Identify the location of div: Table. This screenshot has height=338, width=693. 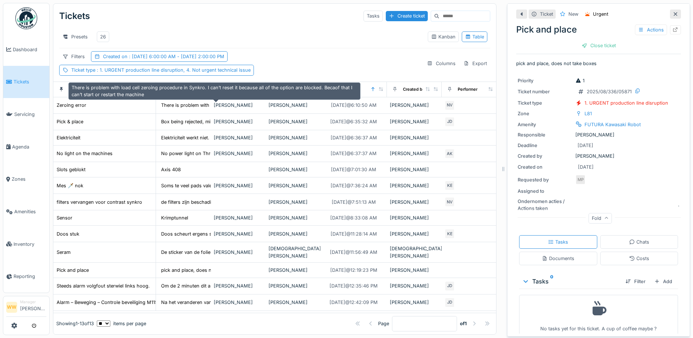
(475, 37).